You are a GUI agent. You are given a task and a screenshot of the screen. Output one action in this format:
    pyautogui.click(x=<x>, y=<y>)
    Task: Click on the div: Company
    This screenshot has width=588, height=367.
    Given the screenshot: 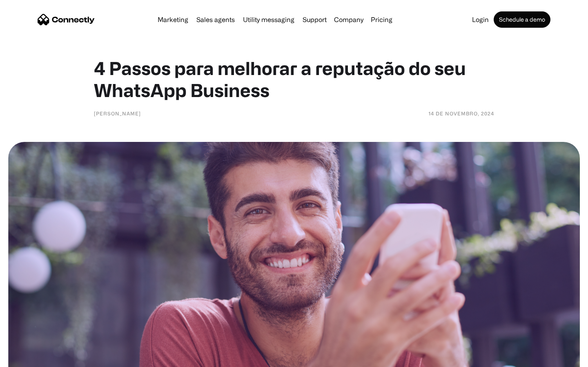 What is the action you would take?
    pyautogui.click(x=349, y=19)
    